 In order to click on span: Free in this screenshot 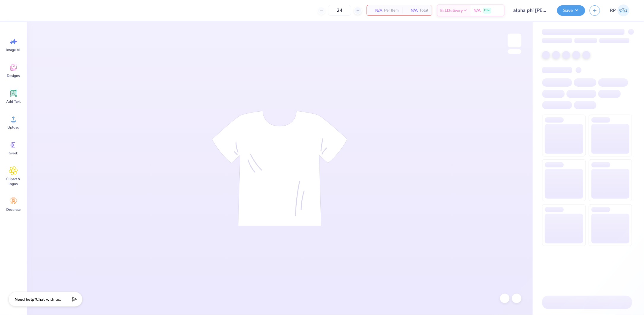, I will do `click(487, 10)`.